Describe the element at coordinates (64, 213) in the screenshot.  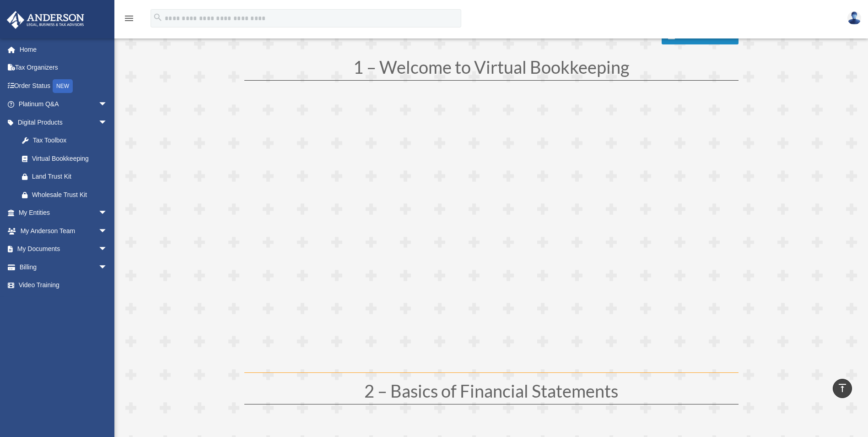
I see `a: My Entitiesarrow_drop_down` at that location.